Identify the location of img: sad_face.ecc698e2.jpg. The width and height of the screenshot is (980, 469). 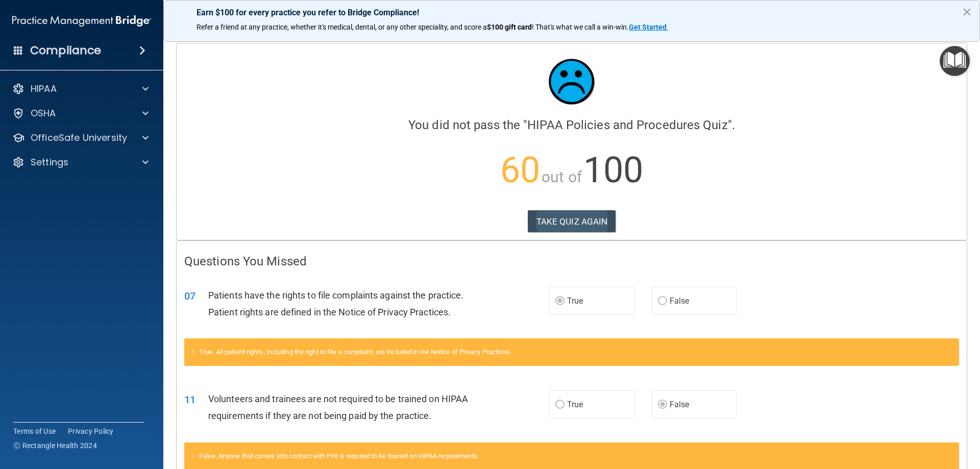
(571, 81).